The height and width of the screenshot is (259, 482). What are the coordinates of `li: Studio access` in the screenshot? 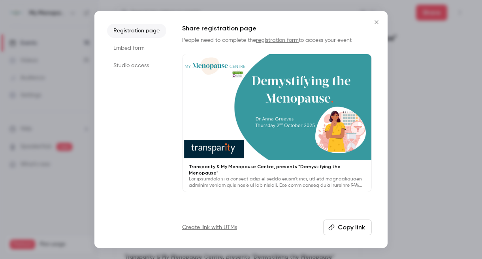 It's located at (137, 66).